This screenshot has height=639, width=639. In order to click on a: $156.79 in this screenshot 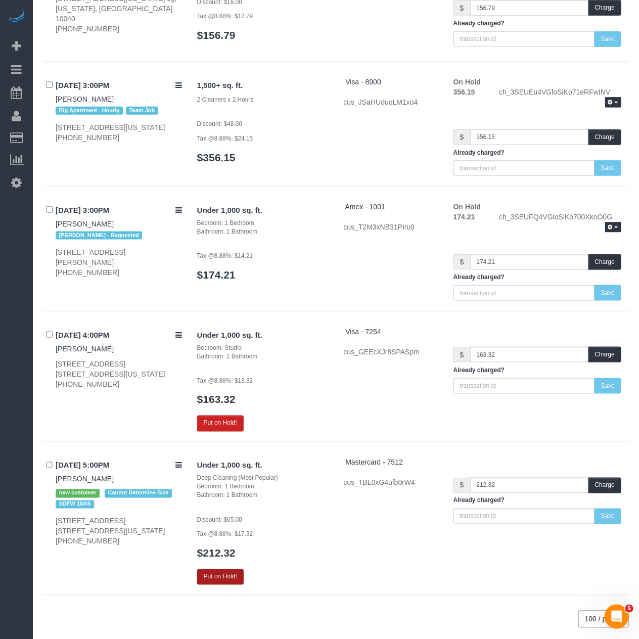, I will do `click(216, 35)`.